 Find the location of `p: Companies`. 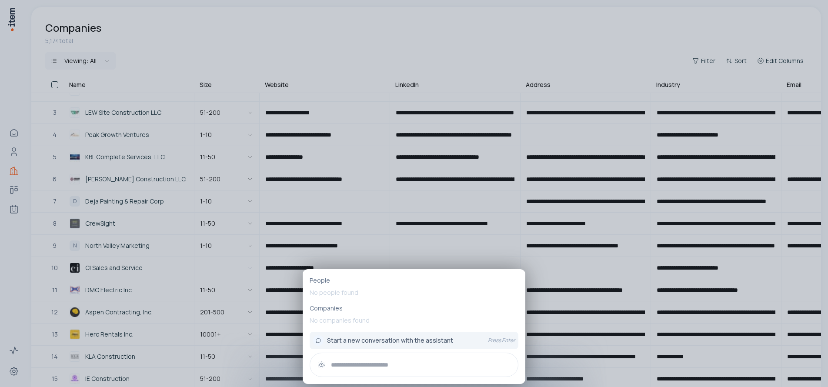

p: Companies is located at coordinates (414, 308).